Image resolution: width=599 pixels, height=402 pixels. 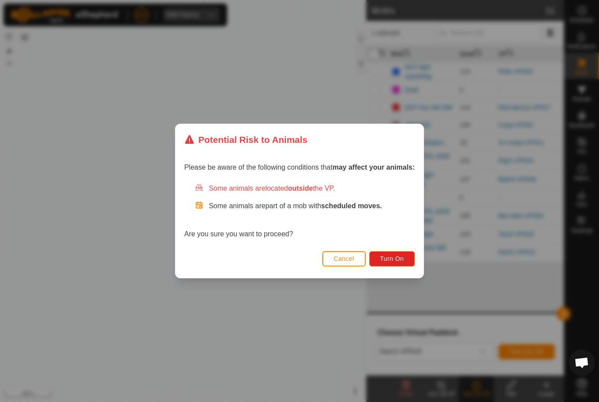 What do you see at coordinates (299, 211) in the screenshot?
I see `div: Are you sure you want to proceed?` at bounding box center [299, 211].